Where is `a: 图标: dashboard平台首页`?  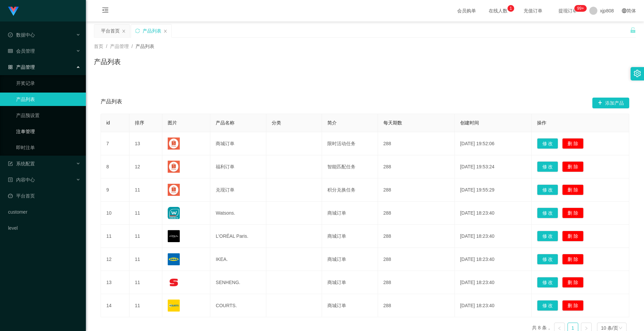
a: 图标: dashboard平台首页 is located at coordinates (44, 196).